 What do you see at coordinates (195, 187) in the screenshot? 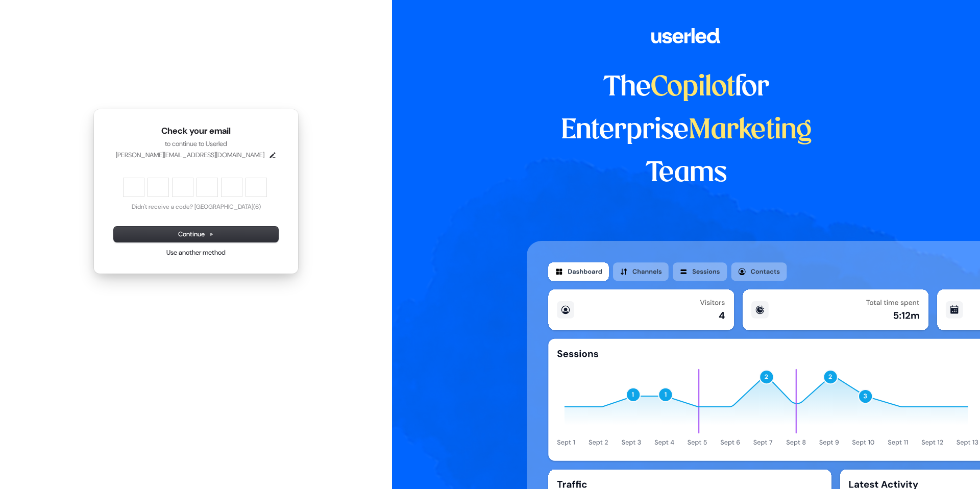
I see `div: Verification code input` at bounding box center [195, 187].